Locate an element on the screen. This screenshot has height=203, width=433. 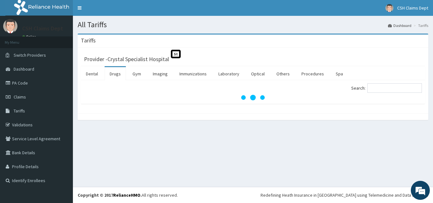
a: Procedures is located at coordinates (313, 74).